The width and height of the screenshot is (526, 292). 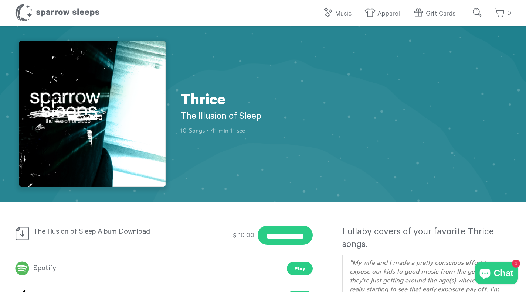 I want to click on a: Apparel, so click(x=384, y=14).